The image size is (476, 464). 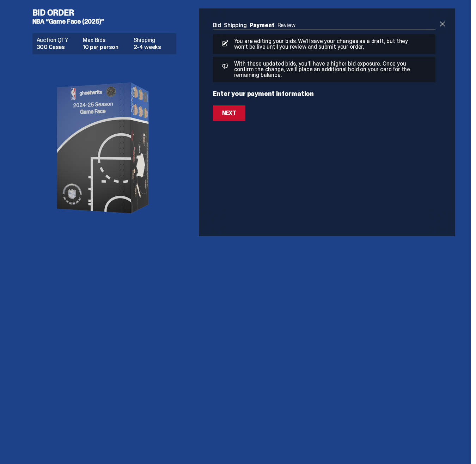 I want to click on h4: Bid Order, so click(x=107, y=13).